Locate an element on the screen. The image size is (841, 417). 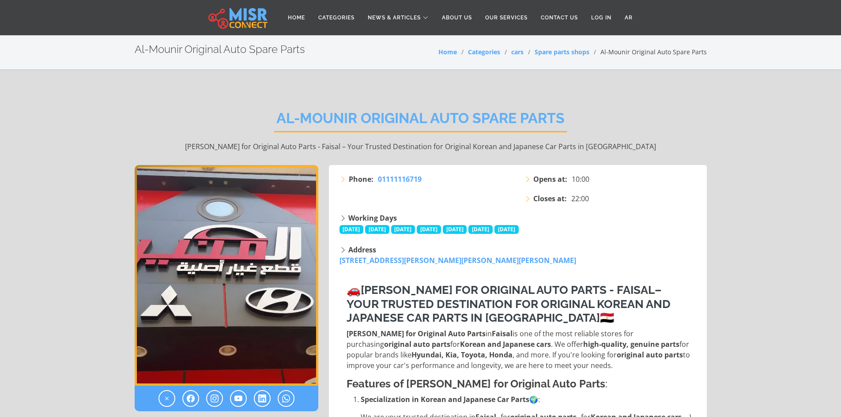
a: Log in is located at coordinates (601, 18).